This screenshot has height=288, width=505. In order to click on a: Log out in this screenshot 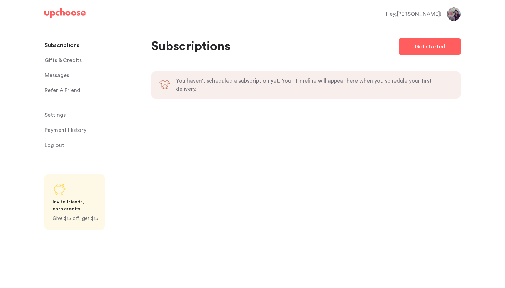, I will do `click(94, 145)`.